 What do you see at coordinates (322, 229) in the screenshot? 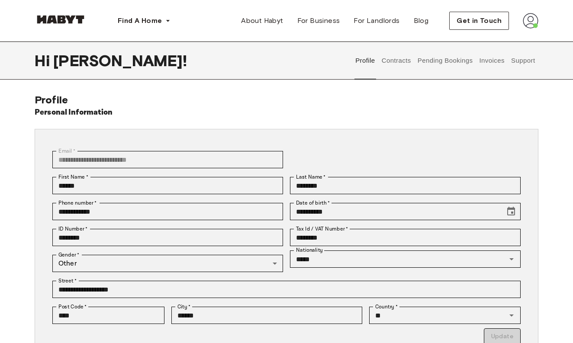
I see `label: Tax Id / VAT Number` at bounding box center [322, 229].